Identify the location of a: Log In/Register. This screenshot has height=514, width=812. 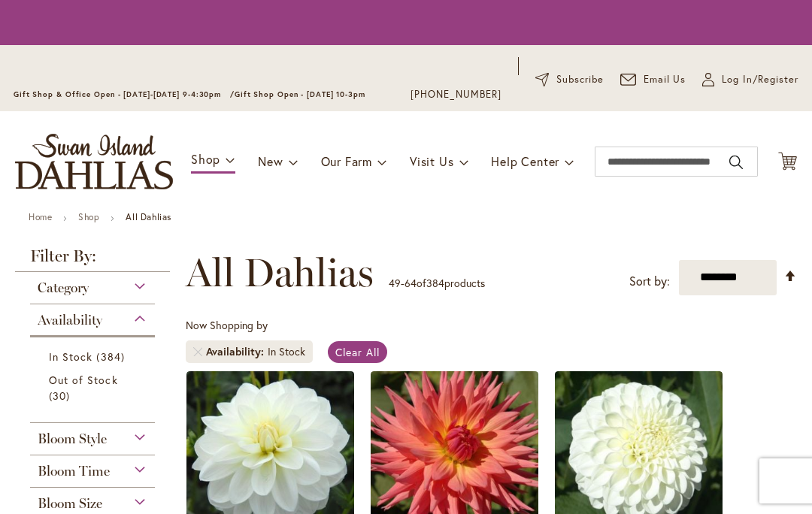
(750, 80).